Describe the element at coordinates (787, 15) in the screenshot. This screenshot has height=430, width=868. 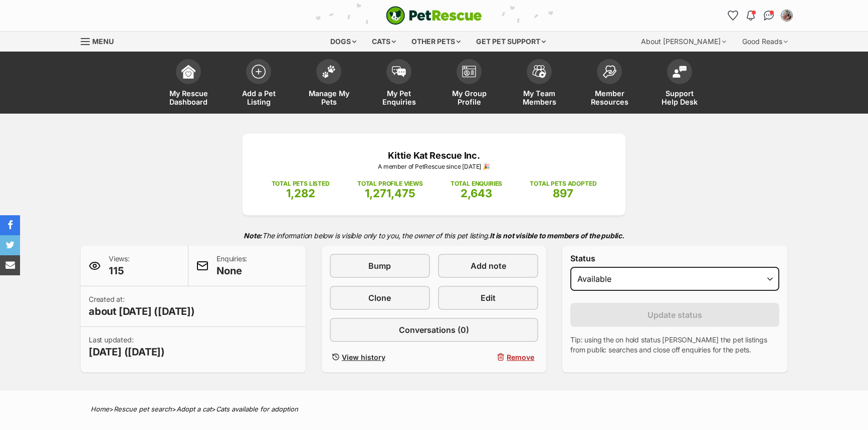
I see `button: My account` at that location.